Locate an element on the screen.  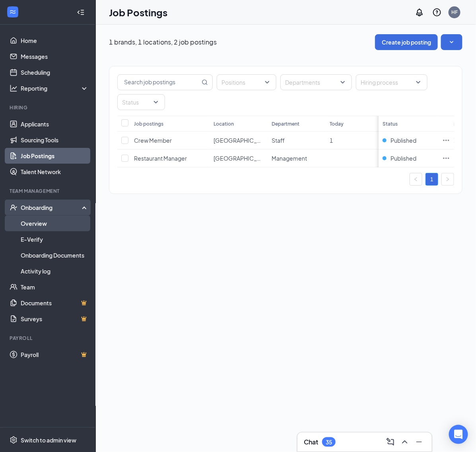
a: Applicants is located at coordinates (54, 124).